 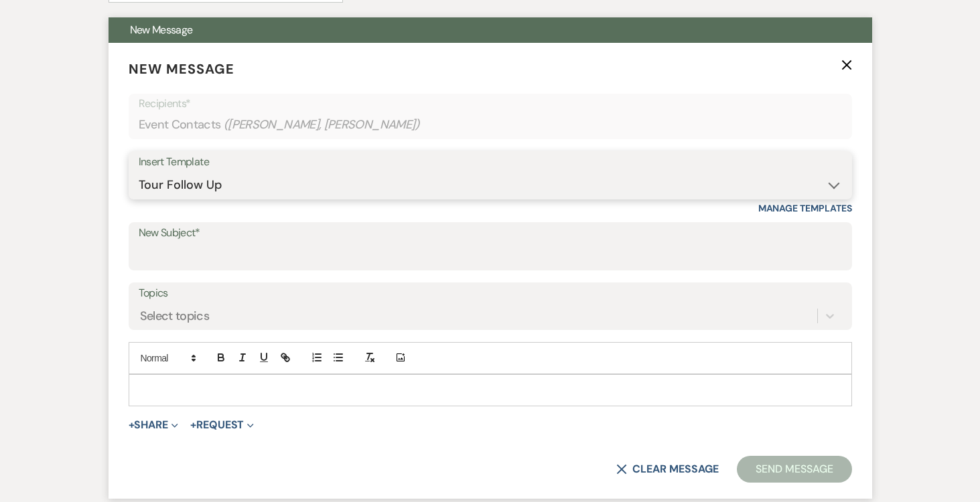 I want to click on button: Request, so click(x=221, y=425).